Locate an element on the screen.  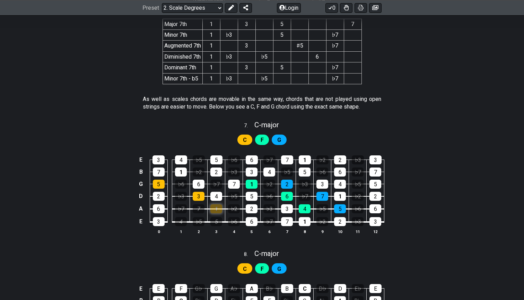
td: ♯5 is located at coordinates (299, 46).